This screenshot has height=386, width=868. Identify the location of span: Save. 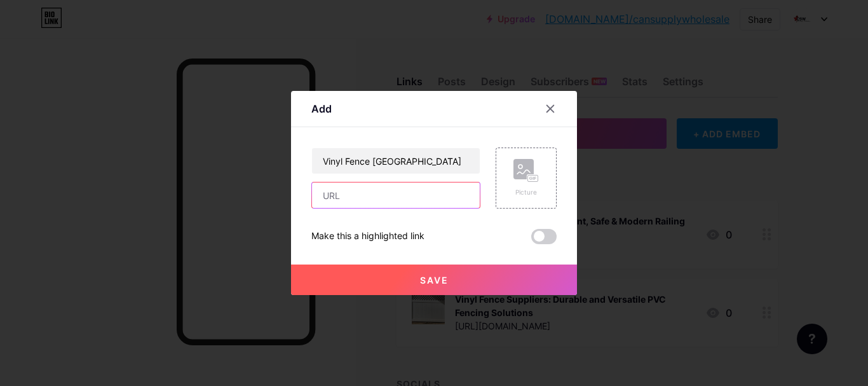
(434, 280).